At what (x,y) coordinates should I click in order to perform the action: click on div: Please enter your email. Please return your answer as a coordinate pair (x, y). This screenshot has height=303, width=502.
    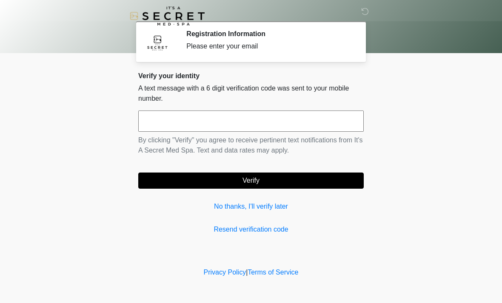
    Looking at the image, I should click on (268, 46).